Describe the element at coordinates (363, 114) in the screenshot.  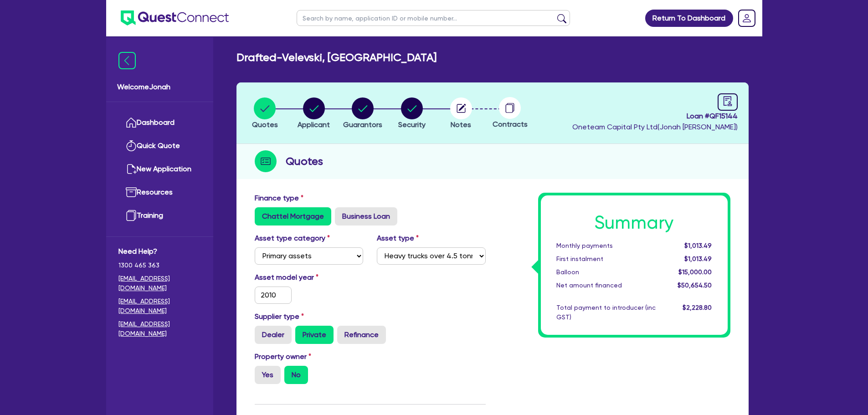
I see `button: Guarantors` at that location.